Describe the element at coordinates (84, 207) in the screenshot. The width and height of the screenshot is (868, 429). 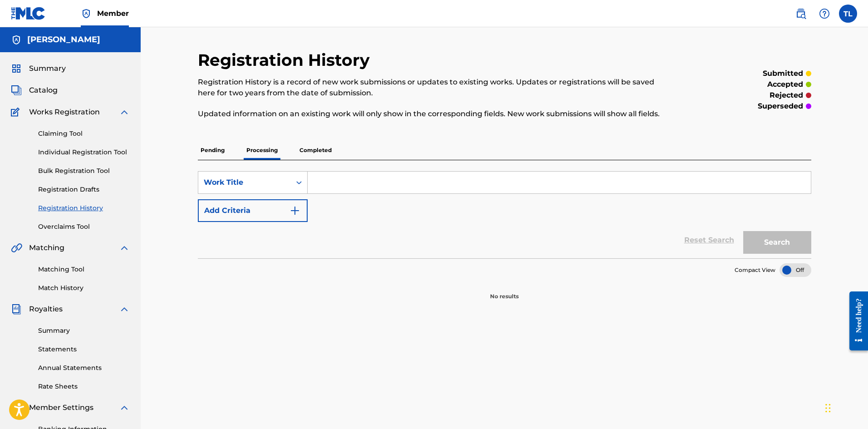
I see `a: Registration History` at that location.